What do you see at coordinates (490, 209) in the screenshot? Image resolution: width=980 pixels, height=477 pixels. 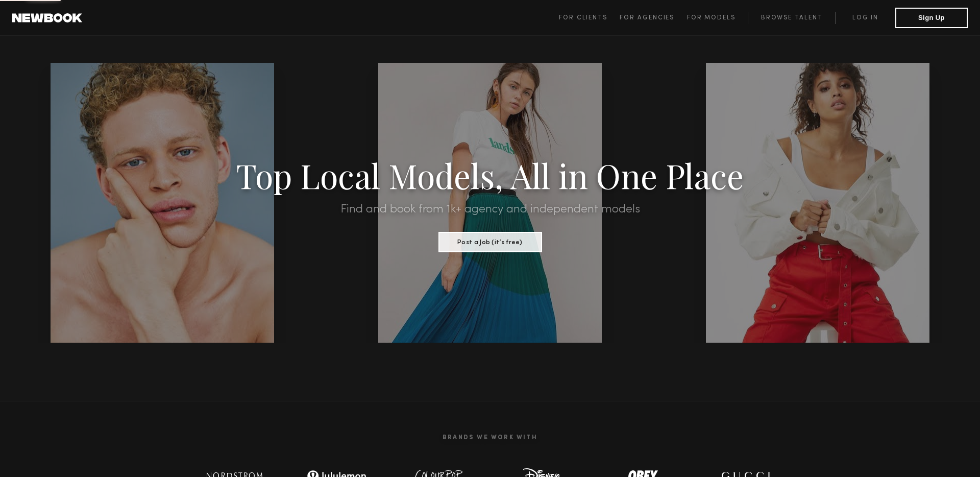 I see `h2: Find and book from 1k+ agency and independent models` at bounding box center [490, 209].